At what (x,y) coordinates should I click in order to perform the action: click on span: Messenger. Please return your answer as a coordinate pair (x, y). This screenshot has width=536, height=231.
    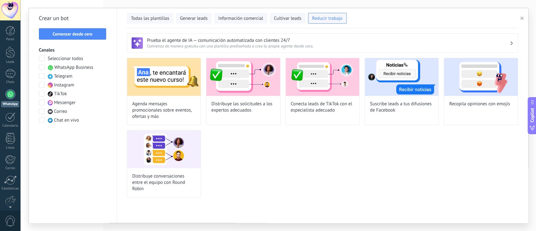
    Looking at the image, I should click on (65, 103).